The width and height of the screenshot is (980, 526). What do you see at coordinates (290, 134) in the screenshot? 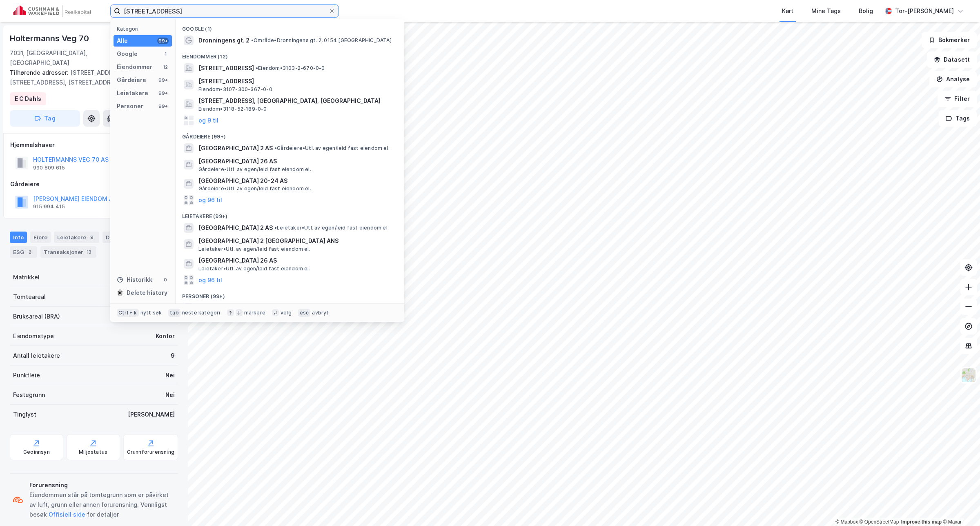
I see `div: Gårdeiere (99+)` at bounding box center [290, 134].